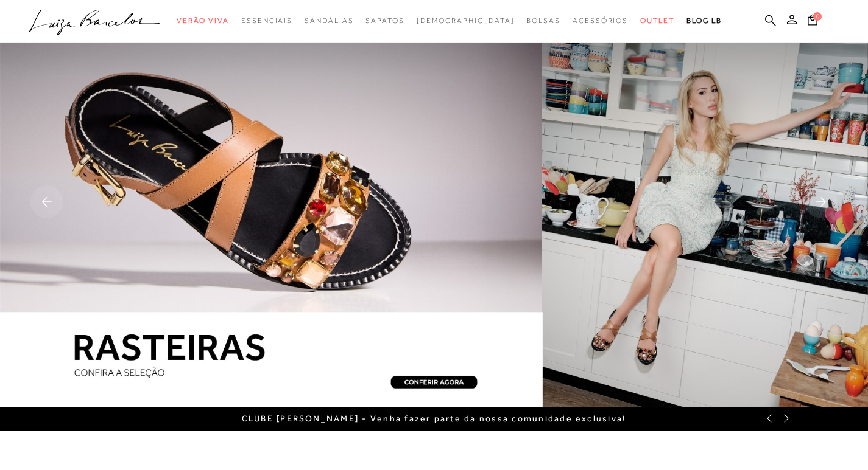 The image size is (868, 470). What do you see at coordinates (813, 21) in the screenshot?
I see `button: 0` at bounding box center [813, 21].